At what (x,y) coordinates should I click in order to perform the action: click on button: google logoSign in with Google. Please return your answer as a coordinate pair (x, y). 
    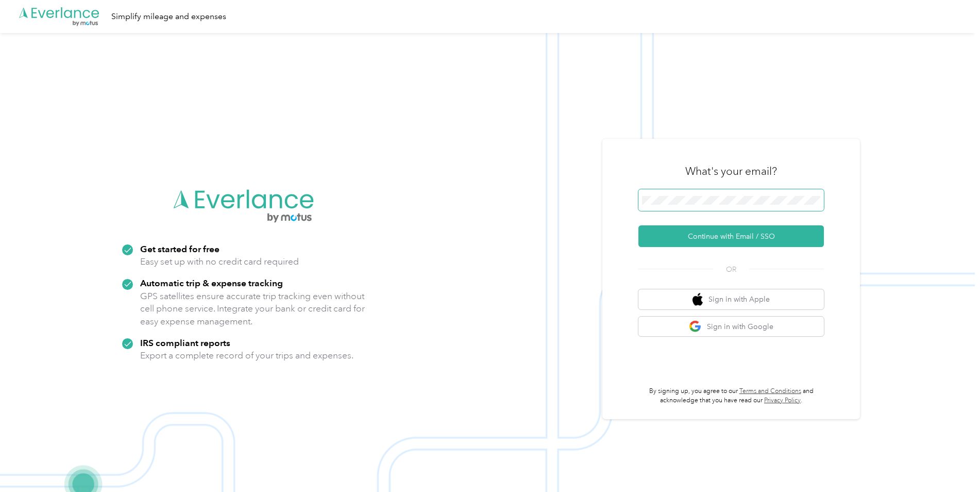
    Looking at the image, I should click on (731, 327).